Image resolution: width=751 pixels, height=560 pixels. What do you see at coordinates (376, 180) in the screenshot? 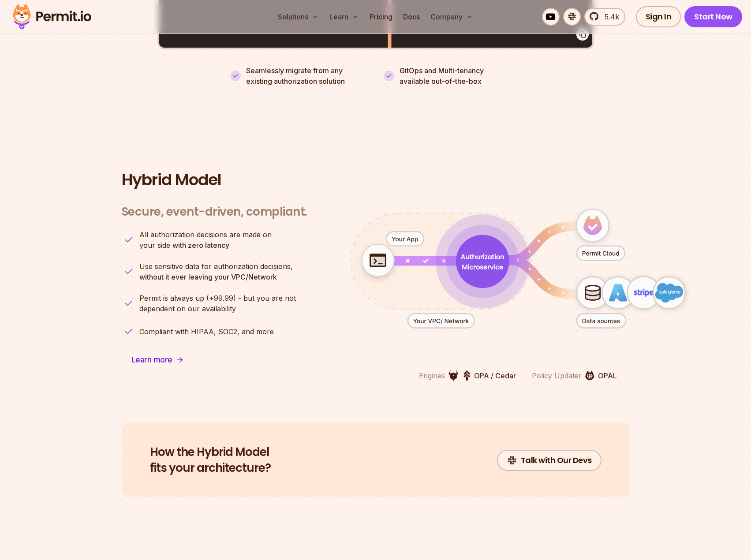
I see `h2: Hybrid Model` at bounding box center [376, 180].